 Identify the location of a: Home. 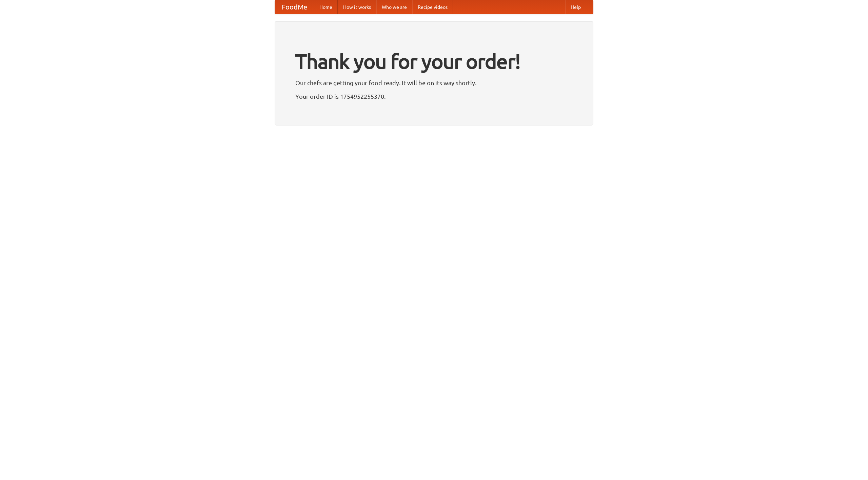
(326, 7).